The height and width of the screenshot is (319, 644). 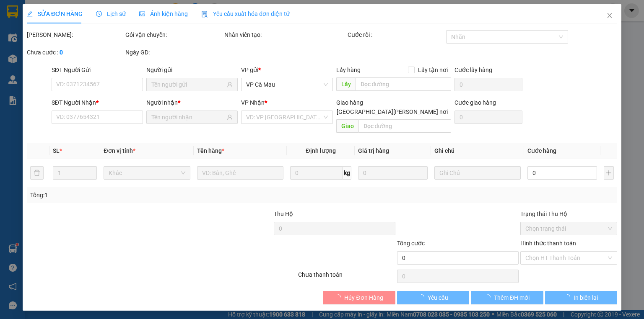 What do you see at coordinates (55, 14) in the screenshot?
I see `span: SỬA ĐƠN HÀNG` at bounding box center [55, 14].